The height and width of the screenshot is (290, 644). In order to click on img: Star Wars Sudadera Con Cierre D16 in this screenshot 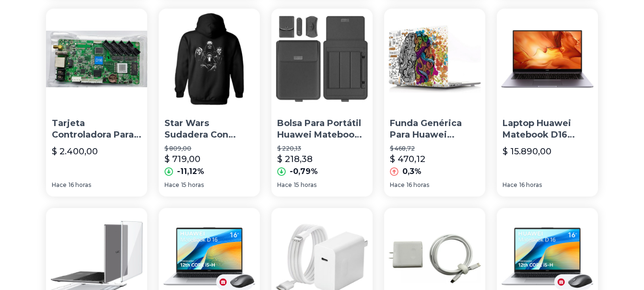, I will do `click(209, 59)`.